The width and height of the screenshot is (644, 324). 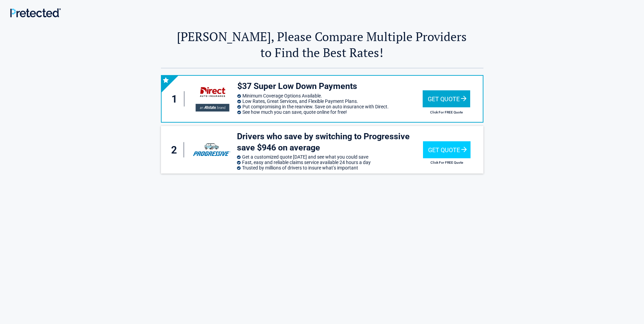 What do you see at coordinates (330, 101) in the screenshot?
I see `li: Low Rates, Great Services, and Flexible Payment Plans.` at bounding box center [330, 101].